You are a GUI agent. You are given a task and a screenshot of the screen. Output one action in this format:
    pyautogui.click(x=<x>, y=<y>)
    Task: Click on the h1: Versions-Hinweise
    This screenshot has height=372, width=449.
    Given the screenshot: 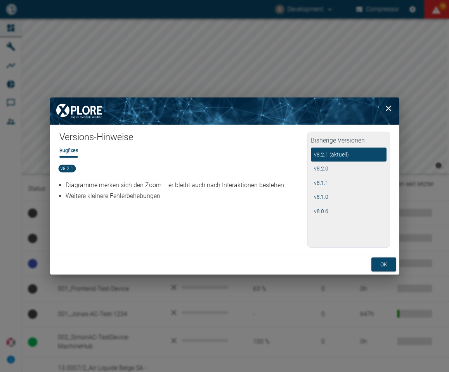 What is the action you would take?
    pyautogui.click(x=183, y=139)
    